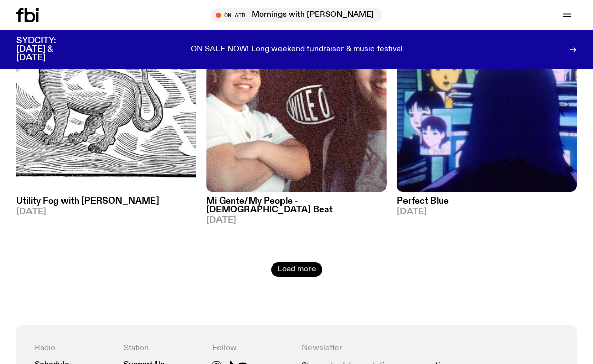 This screenshot has height=364, width=593. I want to click on h4: Station, so click(163, 349).